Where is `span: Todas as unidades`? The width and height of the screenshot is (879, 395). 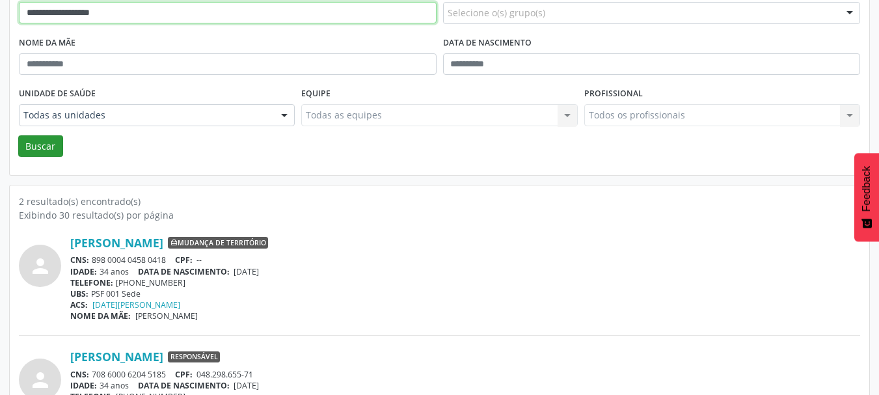
span: Todas as unidades is located at coordinates (146, 115).